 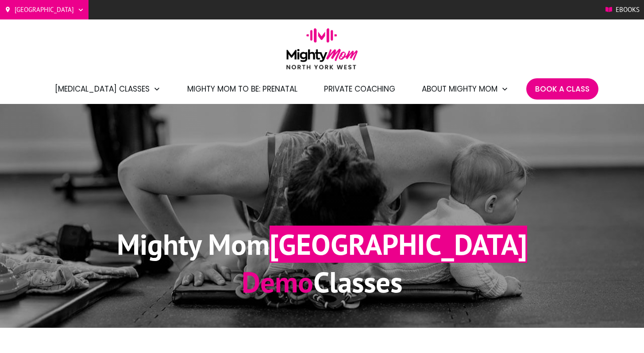 I want to click on a: Ebooks, so click(x=622, y=10).